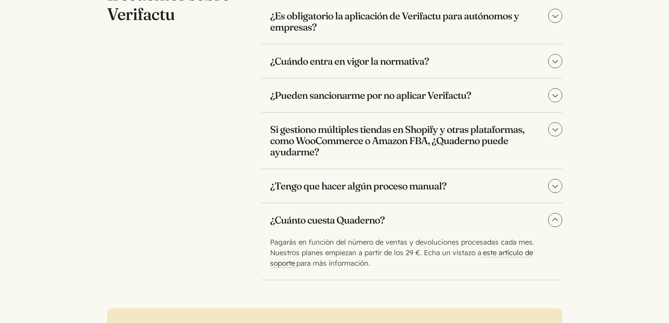  I want to click on summary: ¿Cuándo entra en vigor la normativa?, so click(412, 61).